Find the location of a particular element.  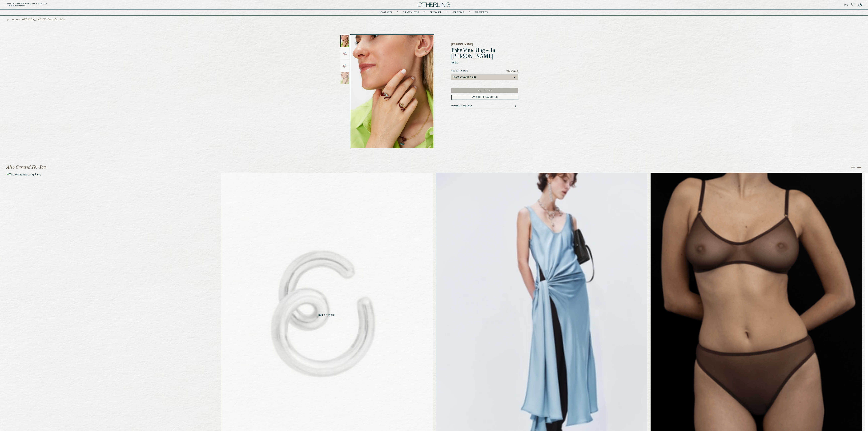

span: 1 is located at coordinates (861, 4).